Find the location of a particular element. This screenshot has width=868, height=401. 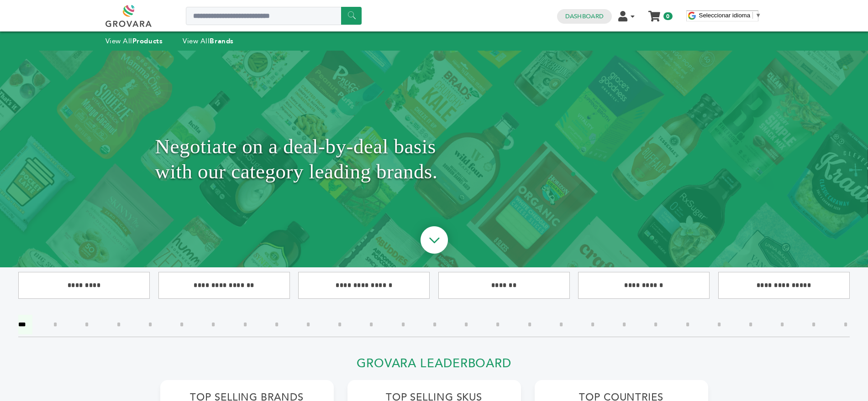

a: Dashboard is located at coordinates (585, 16).